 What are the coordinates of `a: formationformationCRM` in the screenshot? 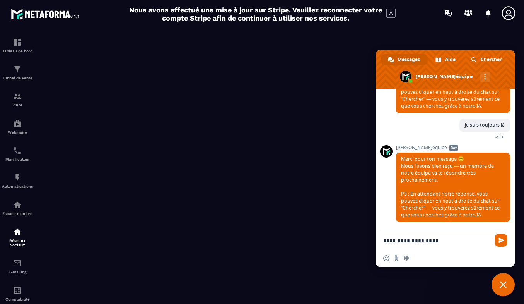 It's located at (17, 99).